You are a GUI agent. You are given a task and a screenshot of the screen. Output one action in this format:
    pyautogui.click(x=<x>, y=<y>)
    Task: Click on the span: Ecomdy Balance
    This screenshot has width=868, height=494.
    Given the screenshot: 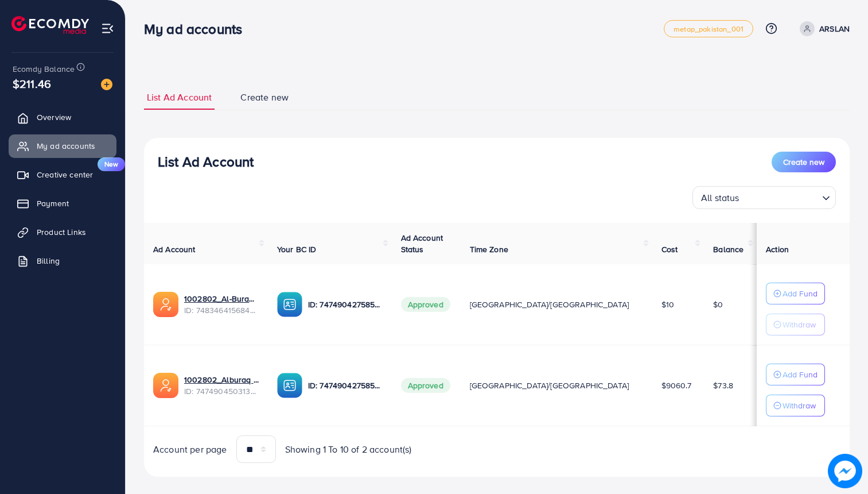 What is the action you would take?
    pyautogui.click(x=43, y=69)
    